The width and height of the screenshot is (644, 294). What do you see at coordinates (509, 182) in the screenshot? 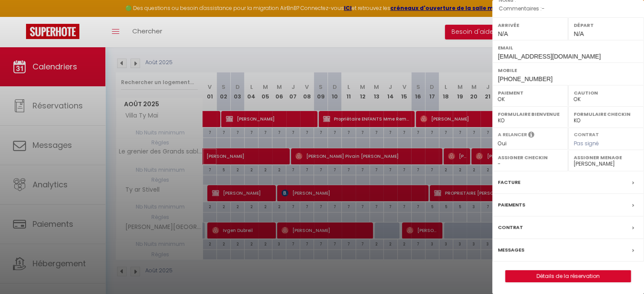
I see `label: Facture` at bounding box center [509, 182].